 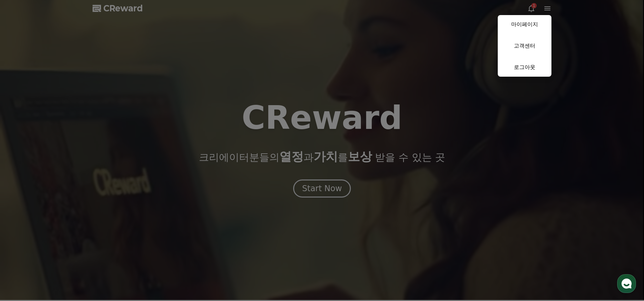 I want to click on span: 홈, so click(x=23, y=225).